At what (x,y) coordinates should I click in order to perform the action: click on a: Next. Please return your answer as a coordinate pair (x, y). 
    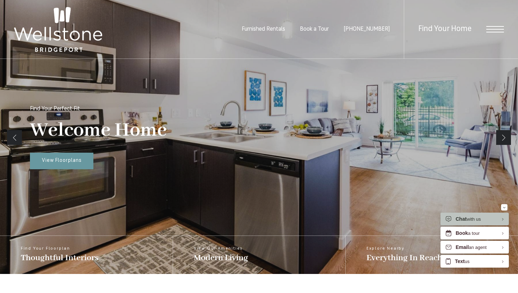
    Looking at the image, I should click on (503, 137).